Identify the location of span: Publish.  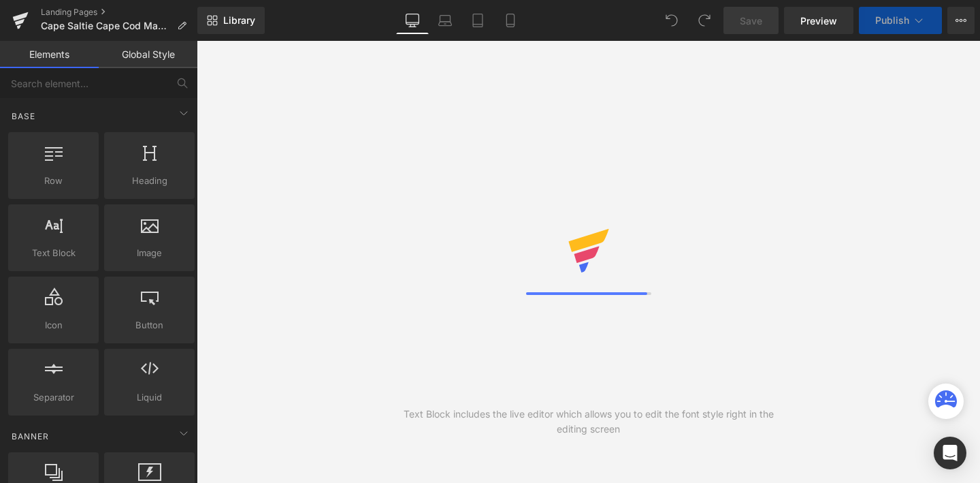
(892, 21).